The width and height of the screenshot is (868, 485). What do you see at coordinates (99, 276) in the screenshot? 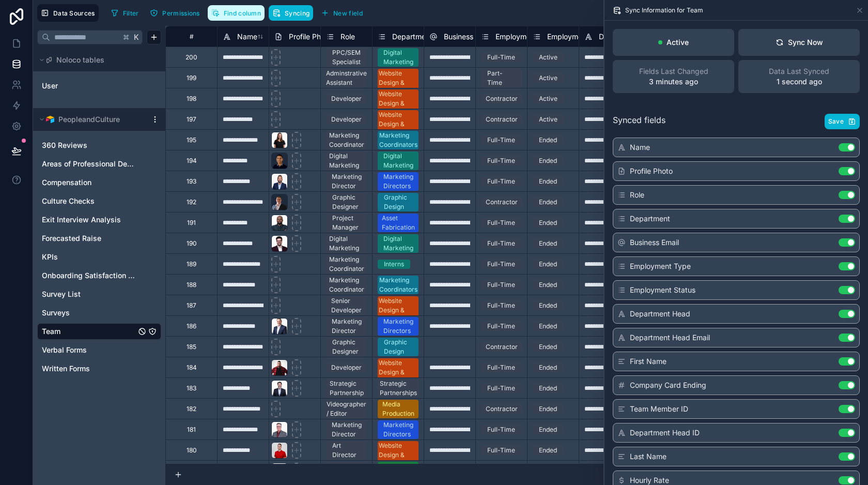
I see `div: Onboarding Satisfaction Form` at bounding box center [99, 276].